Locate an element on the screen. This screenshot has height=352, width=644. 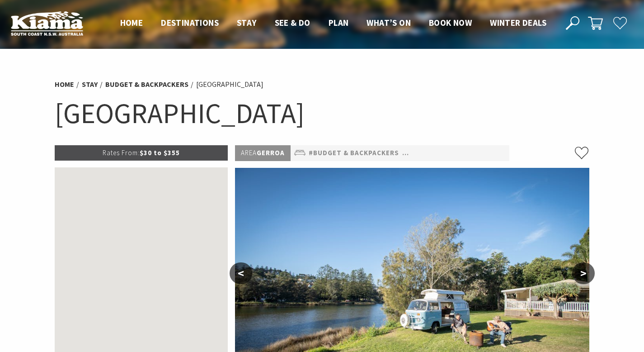
span: Plan is located at coordinates (339, 23).